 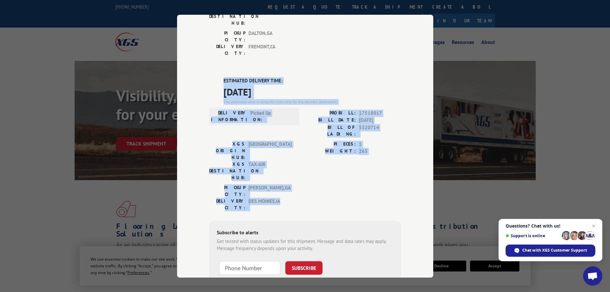 I want to click on span: Close chat, so click(x=594, y=226).